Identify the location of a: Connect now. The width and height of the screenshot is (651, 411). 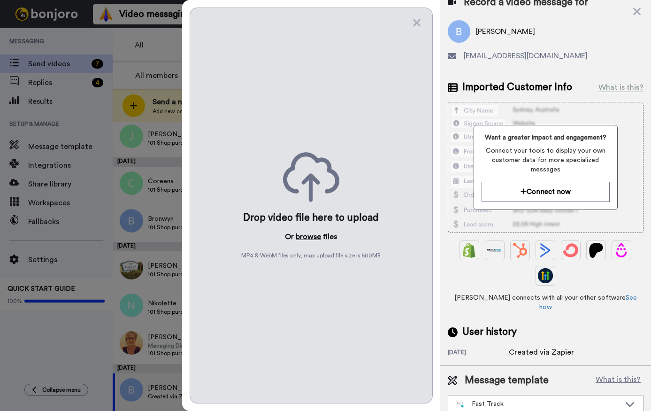
(545, 192).